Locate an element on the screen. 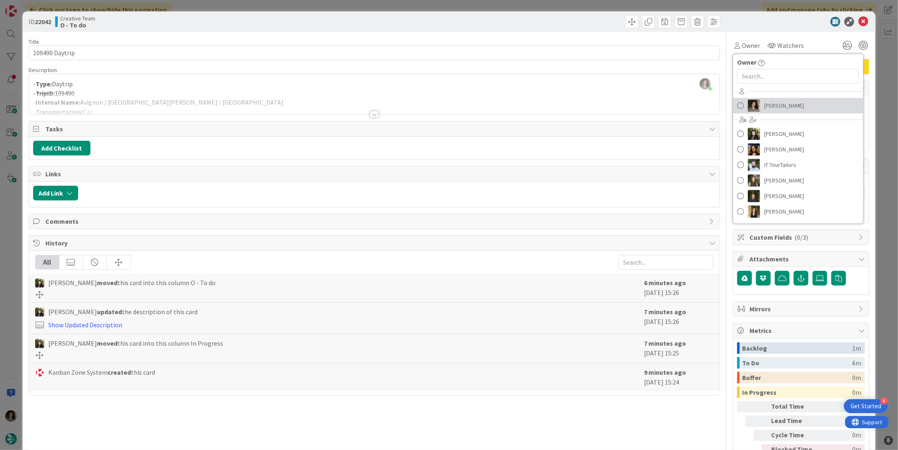 The width and height of the screenshot is (898, 450). span: Watchers is located at coordinates (790, 45).